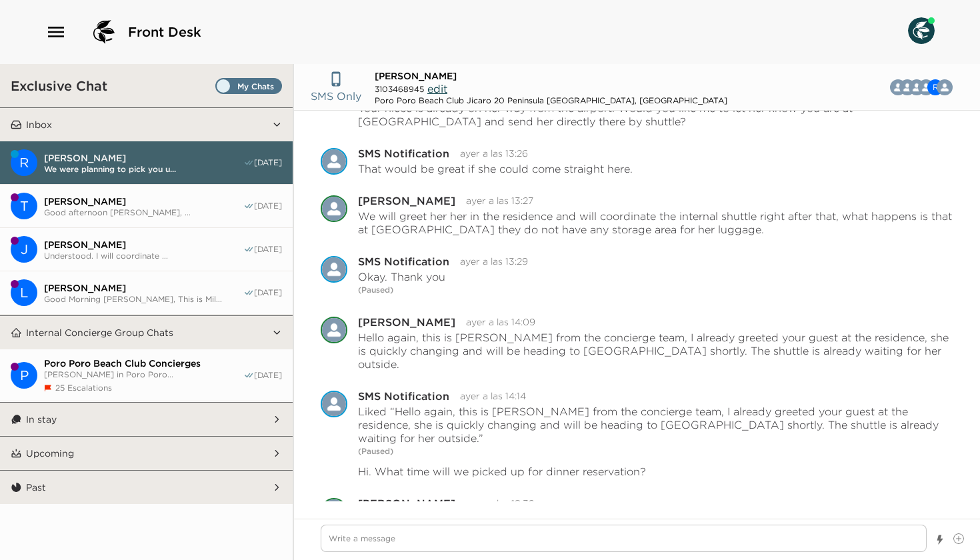 This screenshot has height=560, width=980. What do you see at coordinates (148, 333) in the screenshot?
I see `button: Internal Concierge Group Chats` at bounding box center [148, 333].